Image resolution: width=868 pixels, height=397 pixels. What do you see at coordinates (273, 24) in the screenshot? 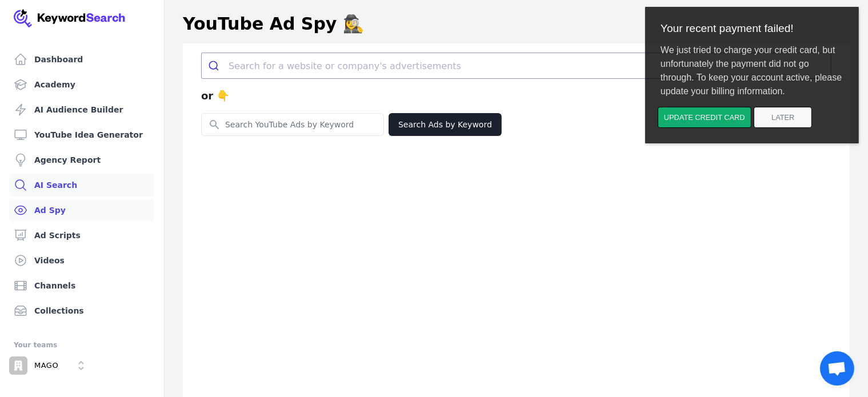
I see `h1: YouTube Ad Spy 🕵️‍♀️` at bounding box center [273, 24].